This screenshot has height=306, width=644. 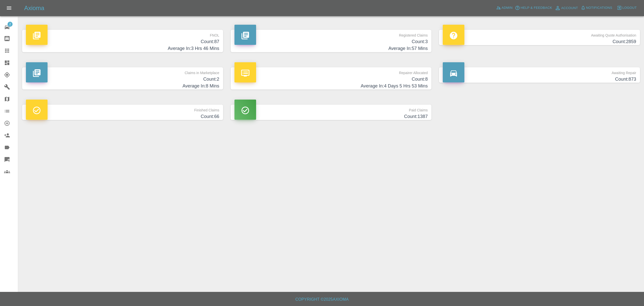 What do you see at coordinates (533, 8) in the screenshot?
I see `button: Help & Feedback` at bounding box center [533, 8].